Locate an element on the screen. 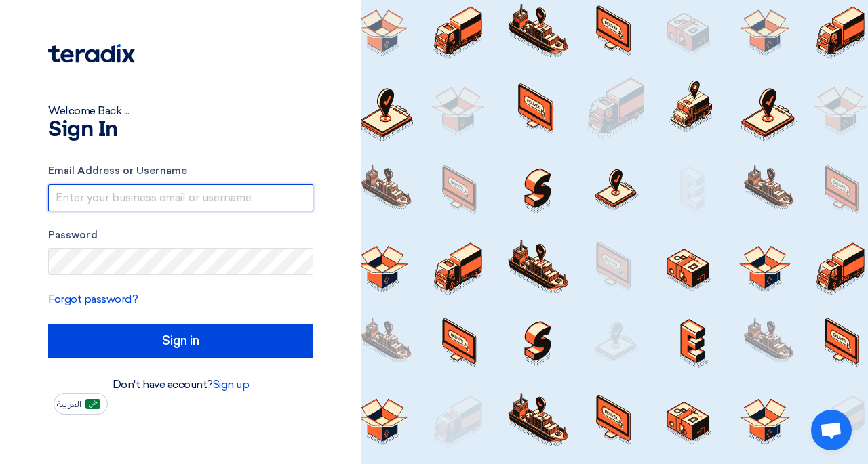  h1: Sign In is located at coordinates (180, 130).